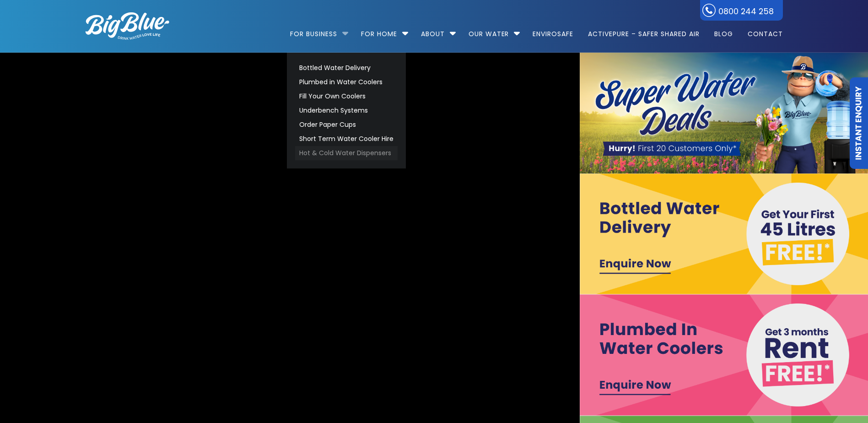  I want to click on a: Plumbed in Water Coolers, so click(346, 82).